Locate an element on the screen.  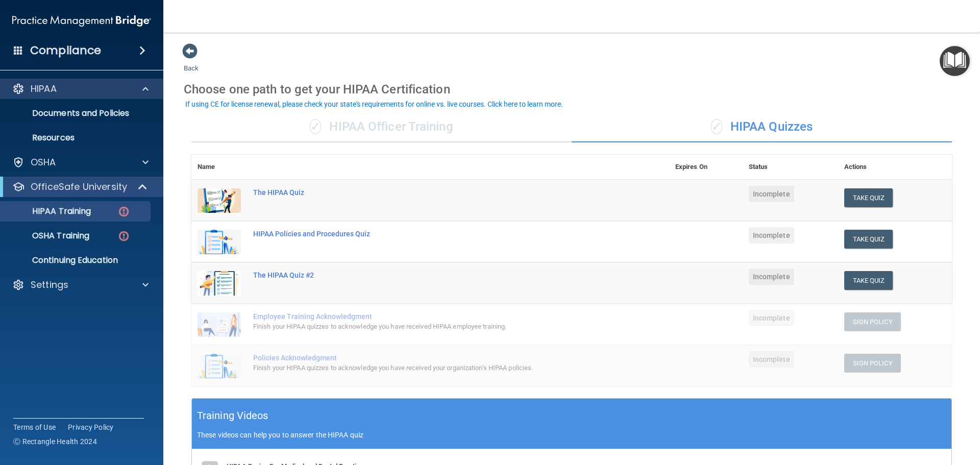
a: Terms of Use is located at coordinates (34, 427).